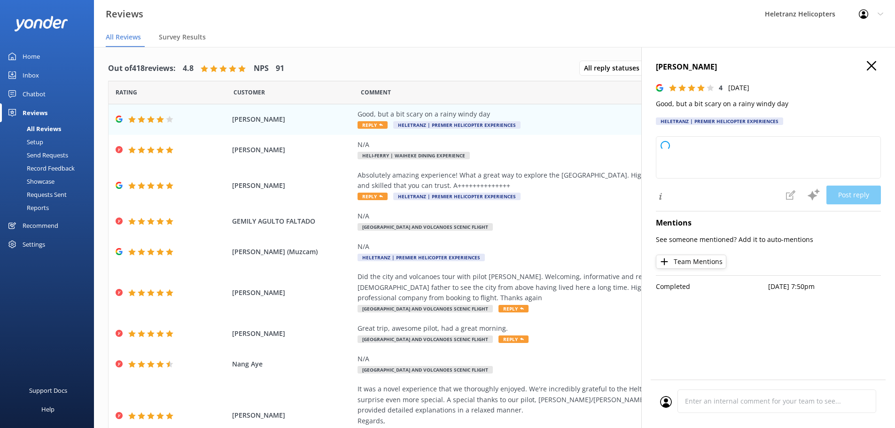 This screenshot has height=428, width=895. What do you see at coordinates (41, 23) in the screenshot?
I see `img: yonder-white-logo.png` at bounding box center [41, 23].